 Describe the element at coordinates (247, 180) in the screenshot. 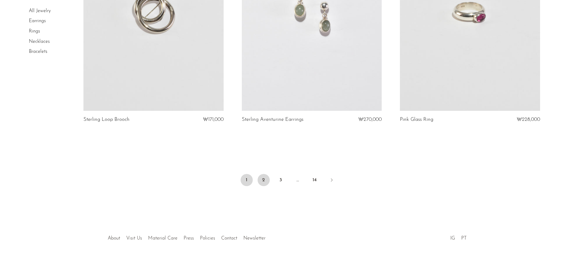

I see `span: 1` at that location.